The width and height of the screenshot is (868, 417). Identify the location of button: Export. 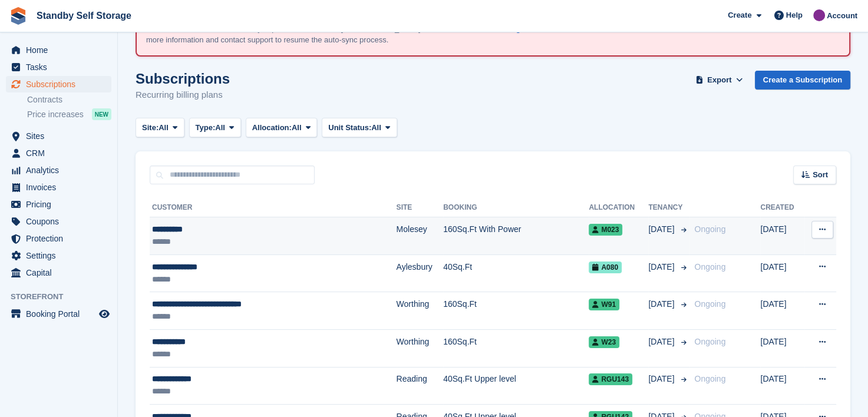
(720, 80).